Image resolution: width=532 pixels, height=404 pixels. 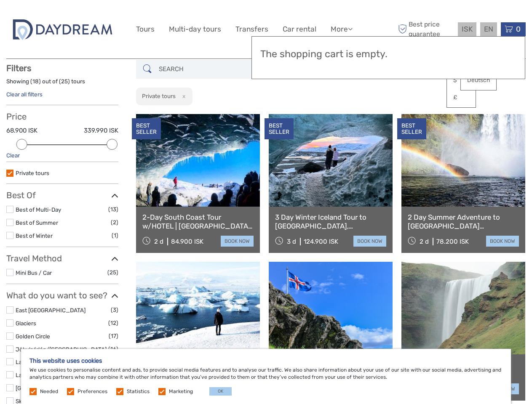 I want to click on label: 25, so click(x=64, y=82).